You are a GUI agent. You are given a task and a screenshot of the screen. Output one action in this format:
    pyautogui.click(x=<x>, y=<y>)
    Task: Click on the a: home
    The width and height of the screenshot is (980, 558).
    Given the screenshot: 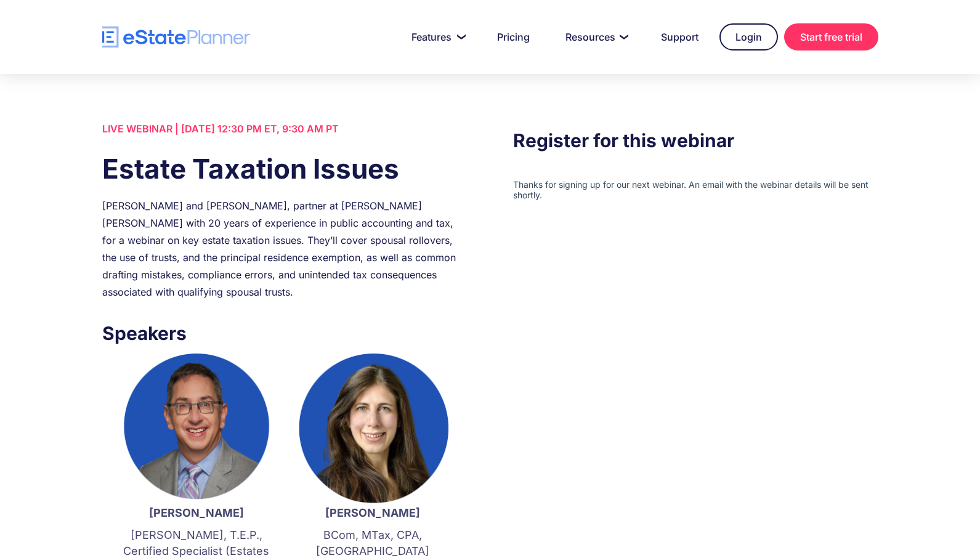 What is the action you would take?
    pyautogui.click(x=177, y=37)
    